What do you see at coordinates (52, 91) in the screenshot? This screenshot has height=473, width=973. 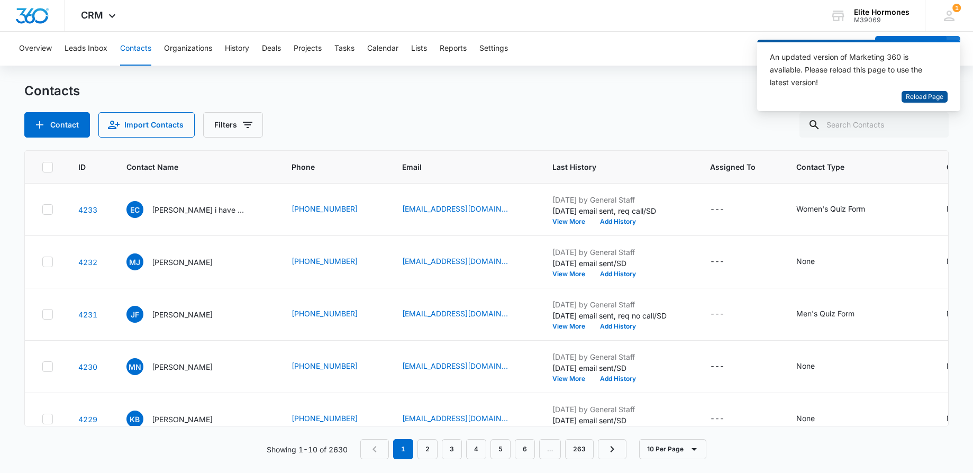 I see `h1: Contacts` at bounding box center [52, 91].